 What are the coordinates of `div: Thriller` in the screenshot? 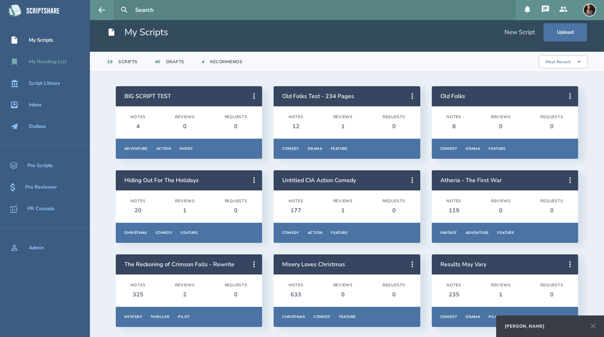 It's located at (160, 317).